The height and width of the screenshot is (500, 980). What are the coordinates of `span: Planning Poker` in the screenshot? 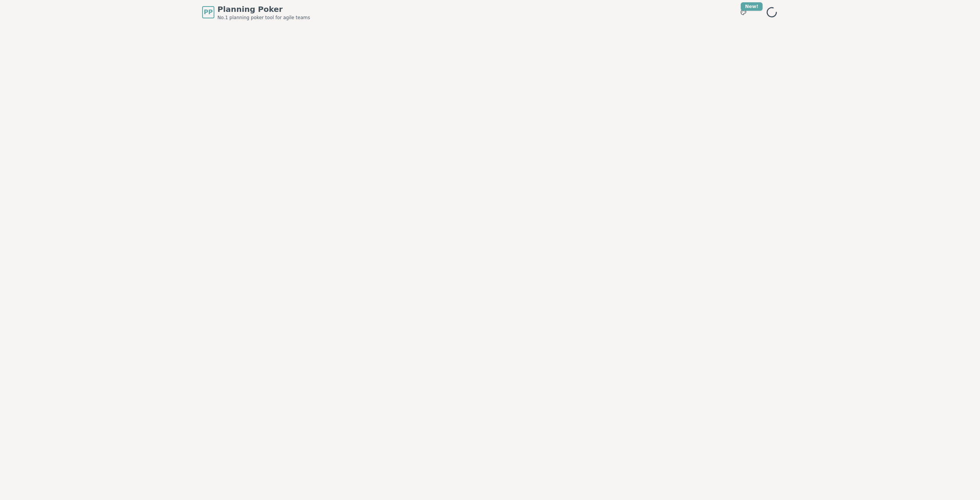 It's located at (263, 9).